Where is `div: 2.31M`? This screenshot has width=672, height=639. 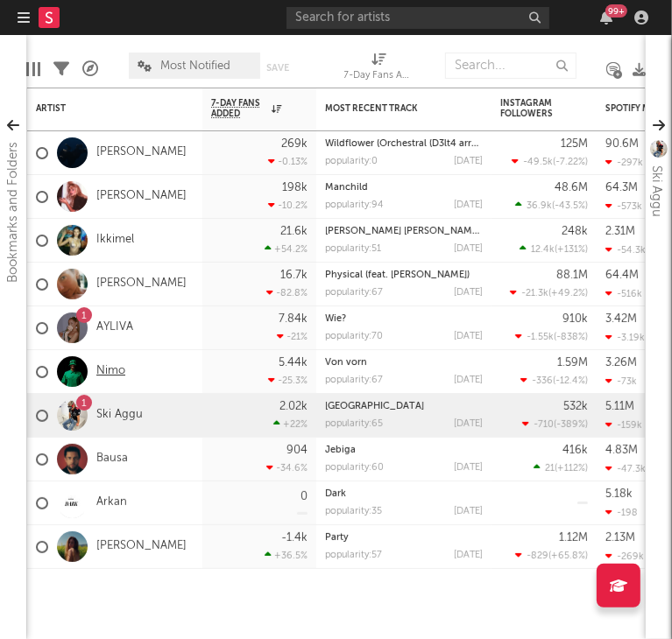
div: 2.31M is located at coordinates (620, 231).